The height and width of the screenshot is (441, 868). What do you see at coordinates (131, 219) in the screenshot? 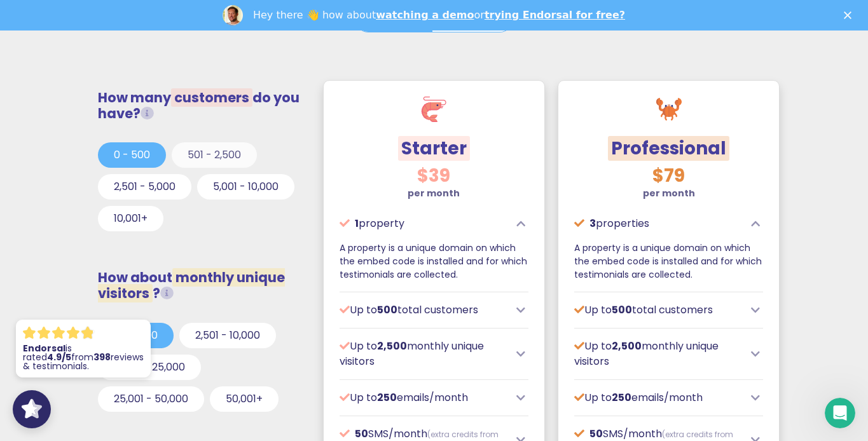
I see `button: 10,001+` at bounding box center [131, 219].